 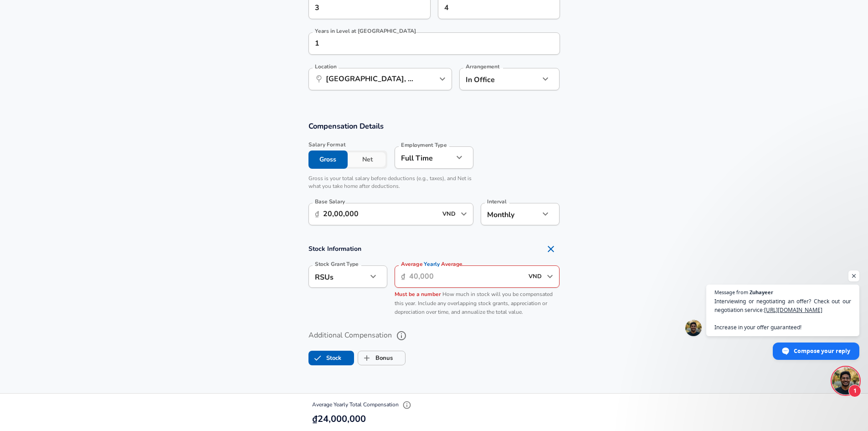 I want to click on div: In Office, so click(x=493, y=79).